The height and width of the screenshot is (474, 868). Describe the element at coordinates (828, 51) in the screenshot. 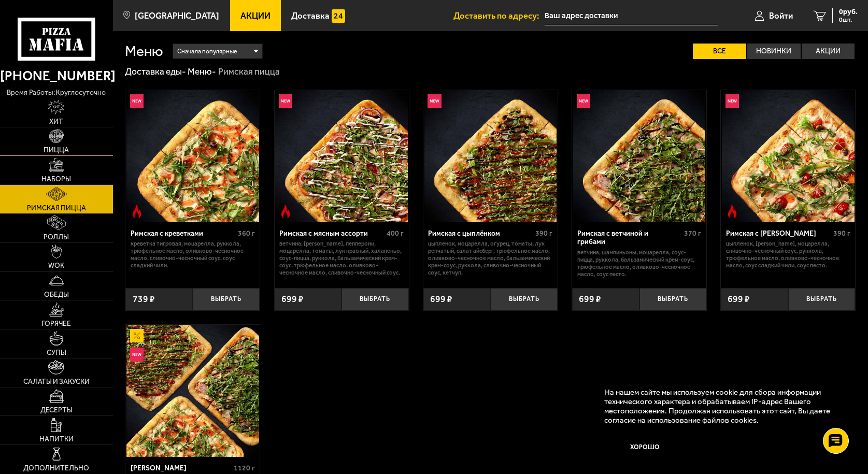

I see `label: Акции` at that location.